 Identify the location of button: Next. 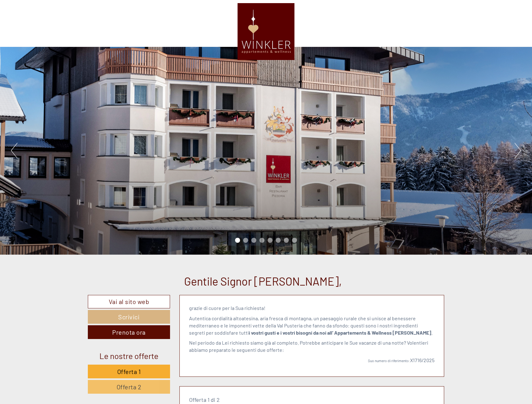
(518, 150).